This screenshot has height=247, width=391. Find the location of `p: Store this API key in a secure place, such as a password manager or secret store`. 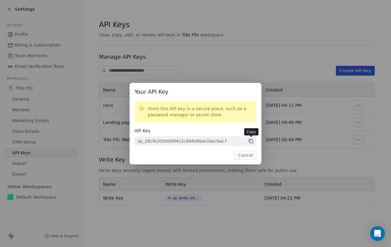

p: Store this API key in a secure place, such as a password manager or secret store is located at coordinates (199, 112).